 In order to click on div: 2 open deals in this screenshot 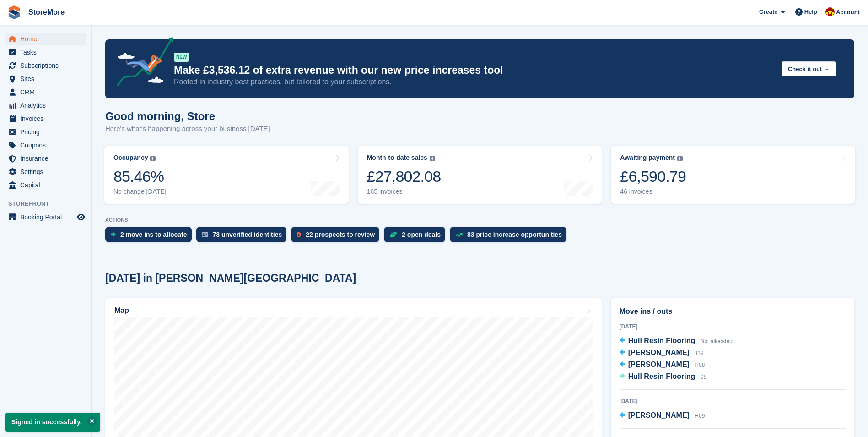, I will do `click(421, 234)`.